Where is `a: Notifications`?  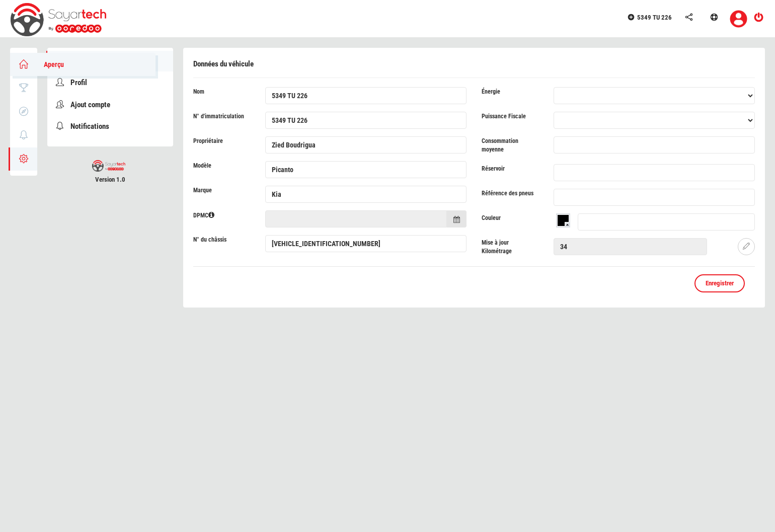
a: Notifications is located at coordinates (110, 127).